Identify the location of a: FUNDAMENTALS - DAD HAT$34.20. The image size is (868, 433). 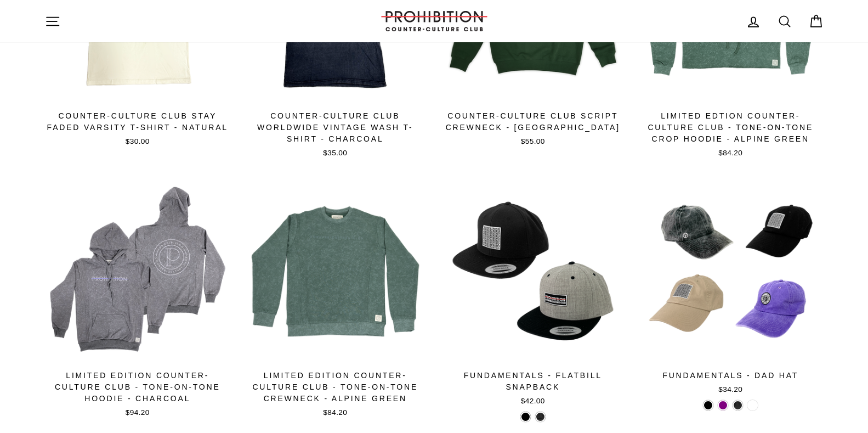
(730, 288).